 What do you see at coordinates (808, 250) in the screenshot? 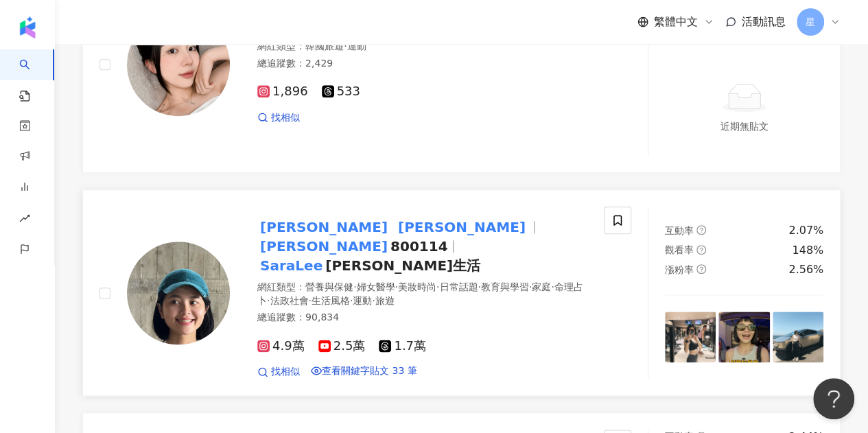
I see `div: 148%` at bounding box center [808, 250].